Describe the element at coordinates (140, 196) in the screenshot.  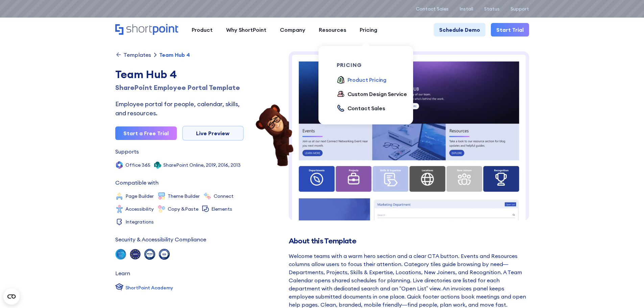
I see `div: Page Builder` at that location.